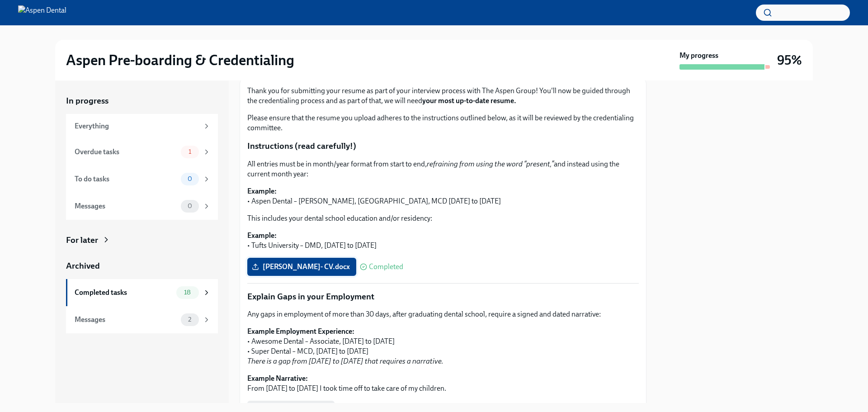 The width and height of the screenshot is (868, 412). I want to click on p: Instructions (read carefully!), so click(443, 146).